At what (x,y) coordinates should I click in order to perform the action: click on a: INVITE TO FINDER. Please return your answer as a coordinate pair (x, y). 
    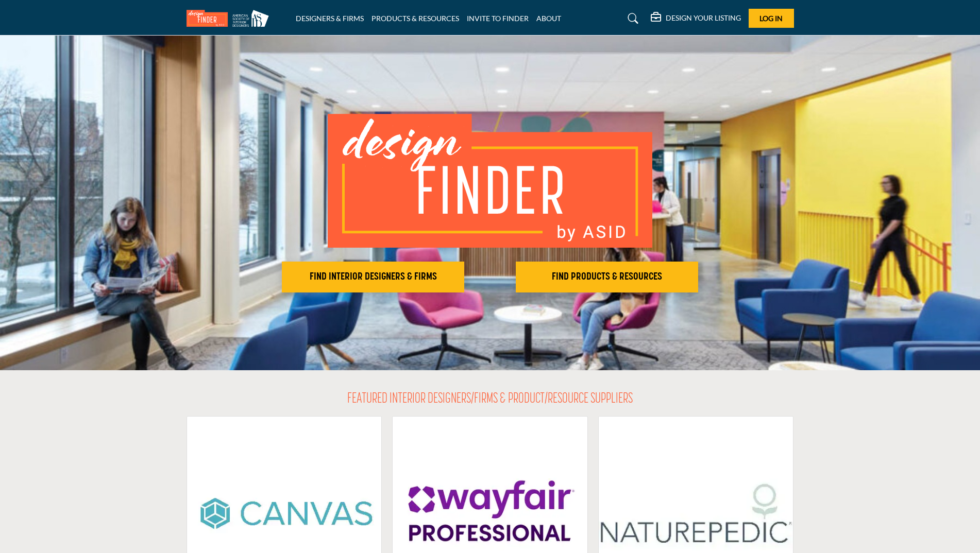
    Looking at the image, I should click on (498, 18).